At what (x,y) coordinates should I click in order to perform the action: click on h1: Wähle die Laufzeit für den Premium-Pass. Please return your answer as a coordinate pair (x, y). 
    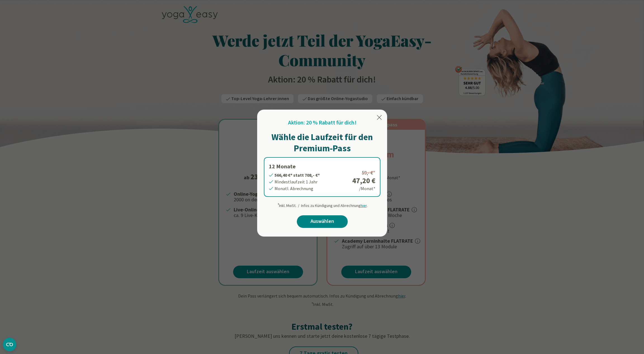
    Looking at the image, I should click on (322, 142).